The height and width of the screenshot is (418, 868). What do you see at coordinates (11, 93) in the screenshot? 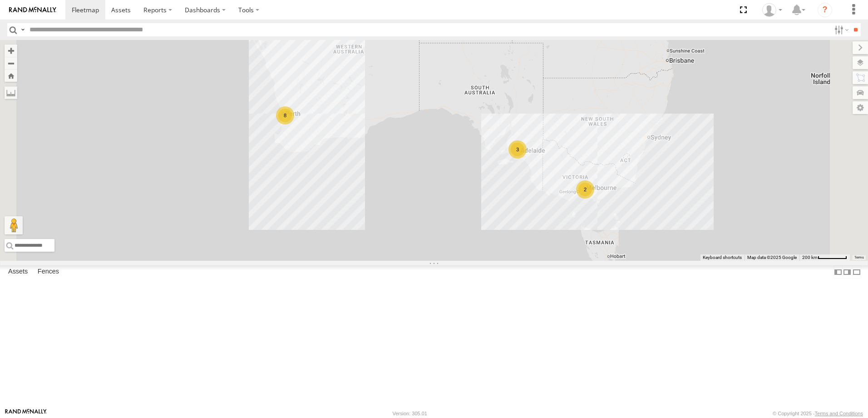
I see `label: Measure` at bounding box center [11, 93].